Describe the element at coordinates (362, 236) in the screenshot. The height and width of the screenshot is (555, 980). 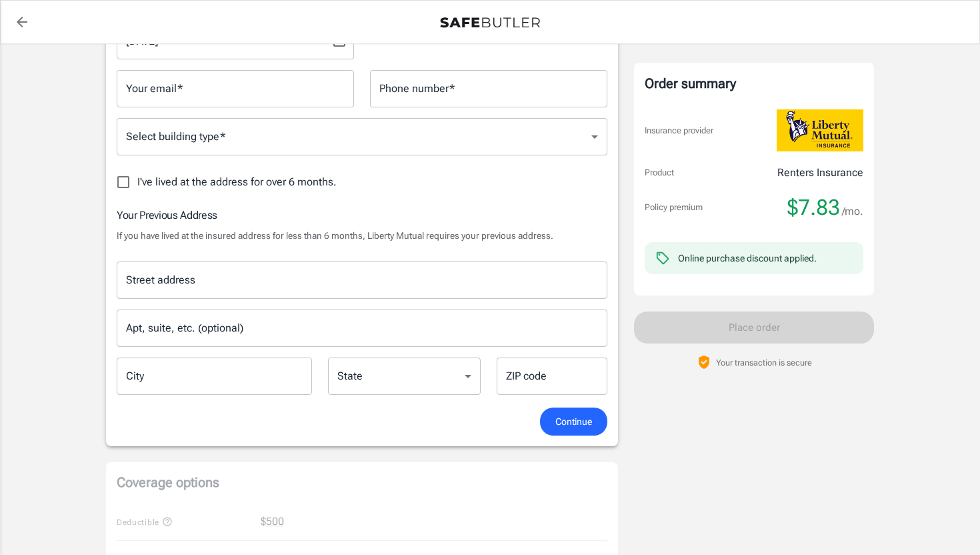
I see `p: If you have lived at the insured address for less than 6 months, Liberty Mutual requires your pre...` at that location.